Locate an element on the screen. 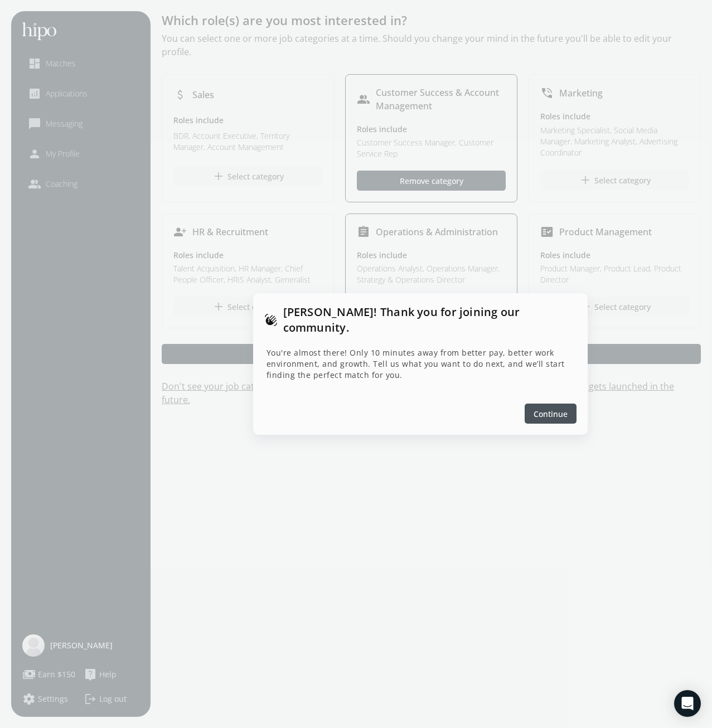 The width and height of the screenshot is (712, 728). span: Continue is located at coordinates (550, 414).